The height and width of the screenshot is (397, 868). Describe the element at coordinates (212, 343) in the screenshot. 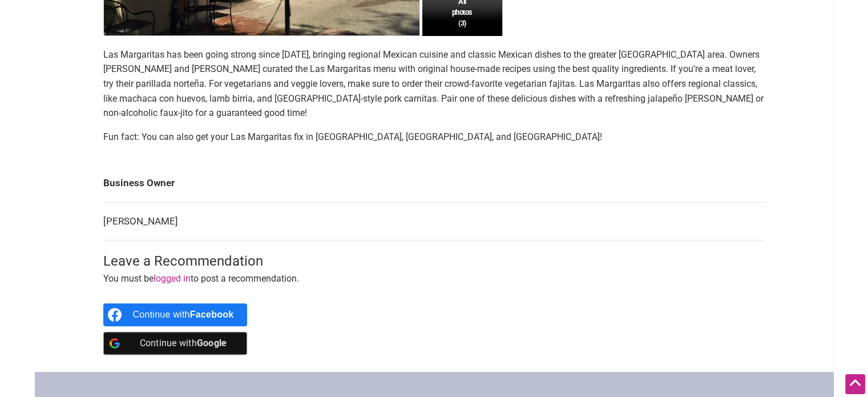

I see `b: Google` at that location.